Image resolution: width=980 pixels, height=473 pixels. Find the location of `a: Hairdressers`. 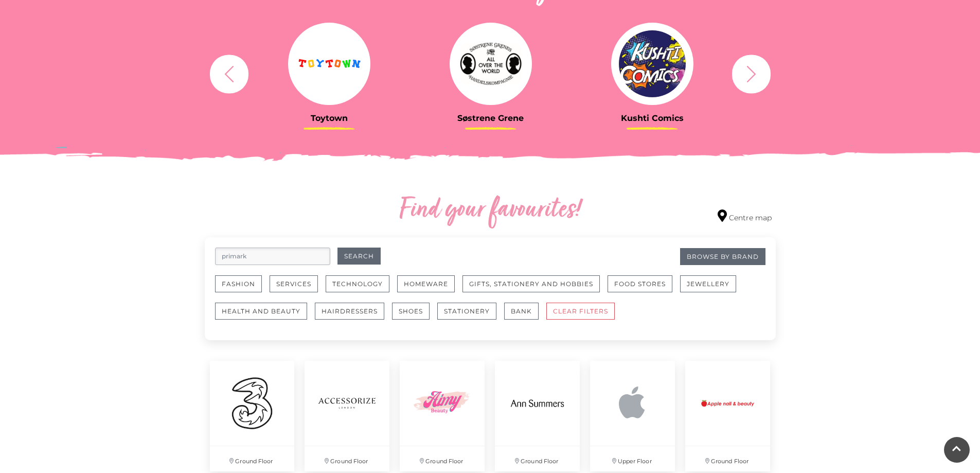

a: Hairdressers is located at coordinates (353, 316).